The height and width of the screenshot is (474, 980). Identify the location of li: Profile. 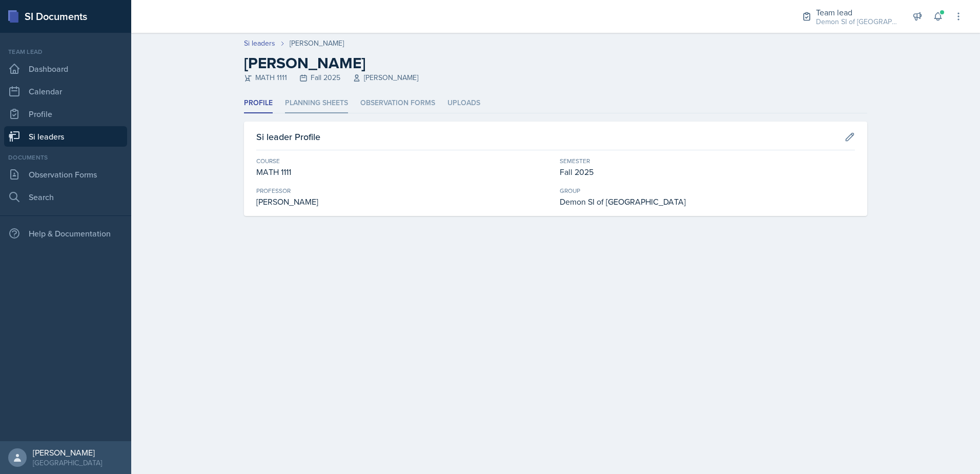
(258, 103).